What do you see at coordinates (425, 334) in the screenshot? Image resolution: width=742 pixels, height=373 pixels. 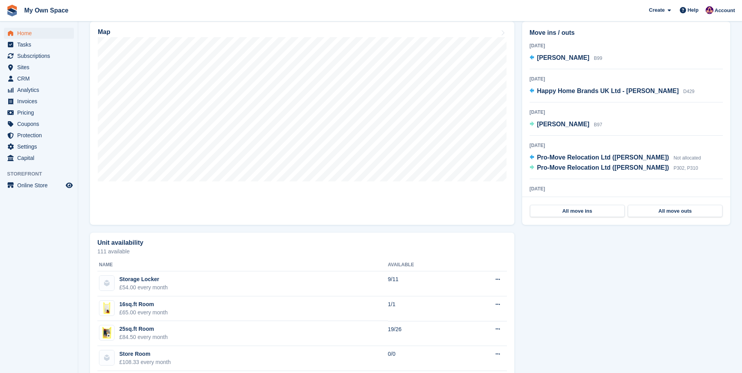 I see `td: 19/26` at bounding box center [425, 334].